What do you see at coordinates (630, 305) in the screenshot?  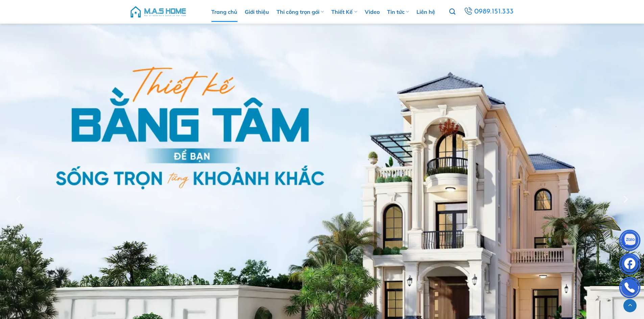 I see `a: Lên đầu trang` at bounding box center [630, 305].